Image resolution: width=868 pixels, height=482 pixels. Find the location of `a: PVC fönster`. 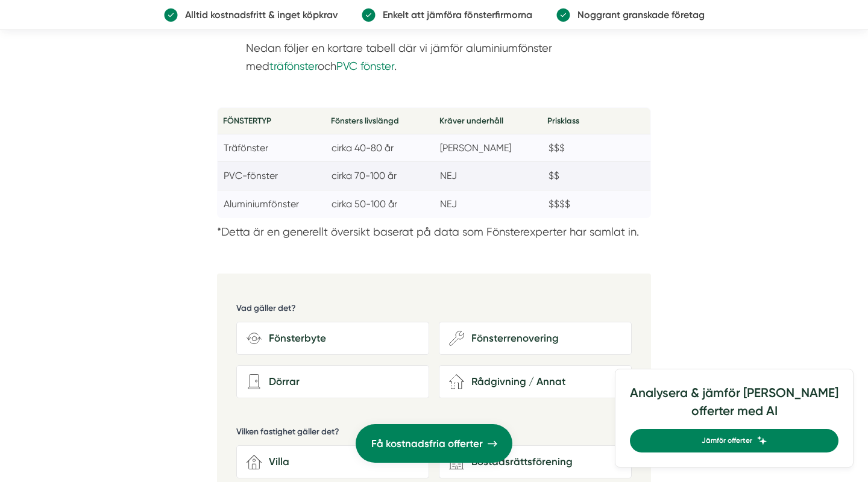

a: PVC fönster is located at coordinates (365, 66).